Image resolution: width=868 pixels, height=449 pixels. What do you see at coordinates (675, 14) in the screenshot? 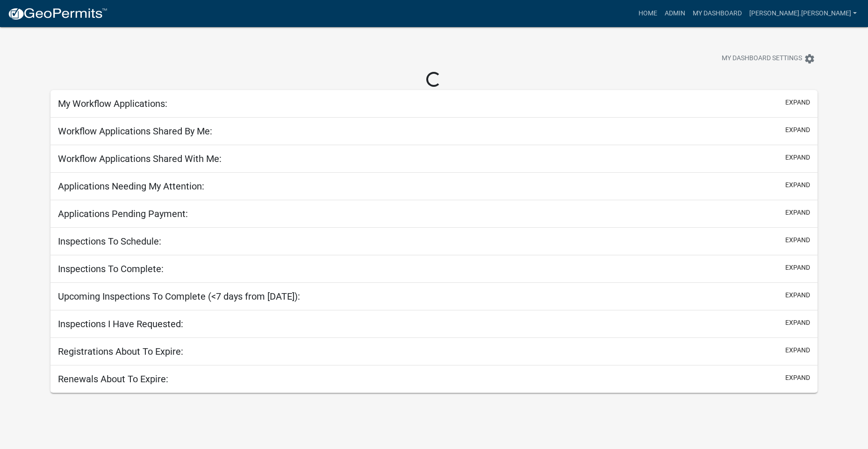
I see `a: Admin` at bounding box center [675, 14].